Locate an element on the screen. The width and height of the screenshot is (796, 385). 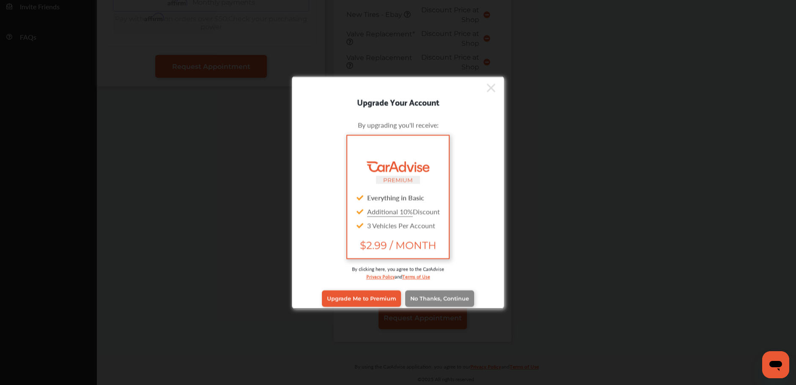
a: Upgrade Me to Premium is located at coordinates (361, 299).